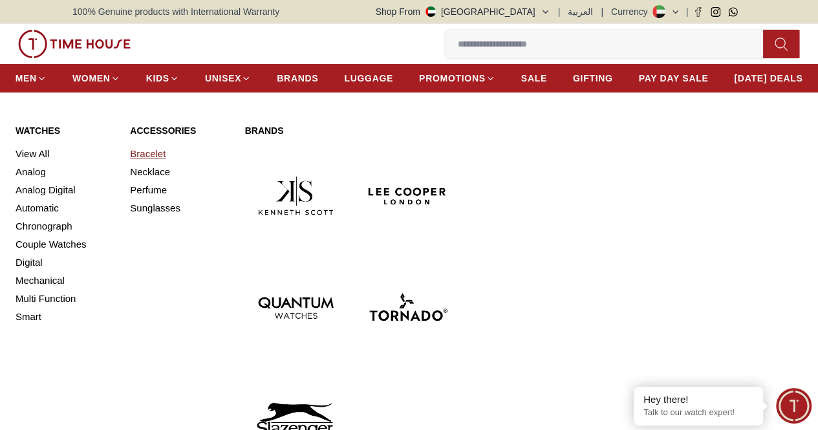 The image size is (818, 430). I want to click on a: Bracelet, so click(179, 154).